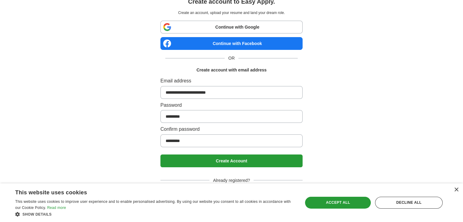 This screenshot has width=463, height=222. What do you see at coordinates (232, 181) in the screenshot?
I see `span: Already registered?` at bounding box center [232, 181].